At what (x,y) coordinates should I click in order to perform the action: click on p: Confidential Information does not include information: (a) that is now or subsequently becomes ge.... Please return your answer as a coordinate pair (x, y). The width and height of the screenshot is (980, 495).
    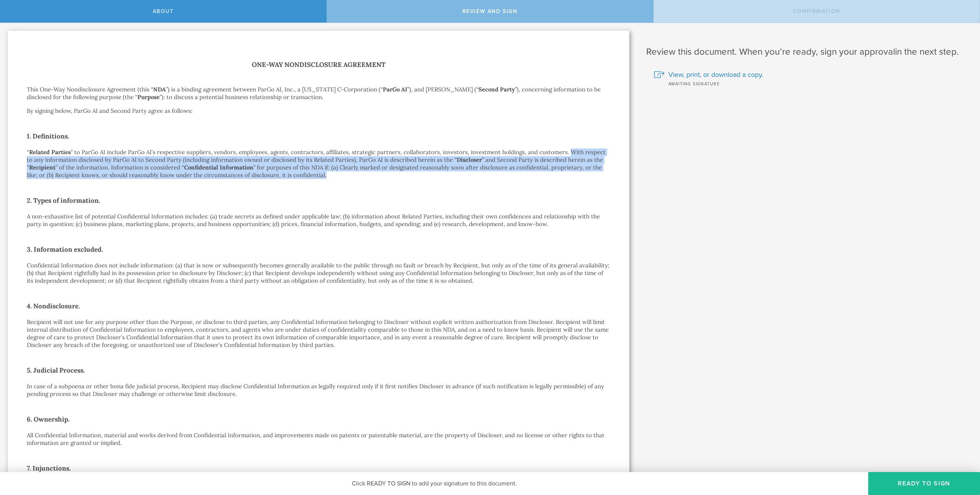
    Looking at the image, I should click on (319, 273).